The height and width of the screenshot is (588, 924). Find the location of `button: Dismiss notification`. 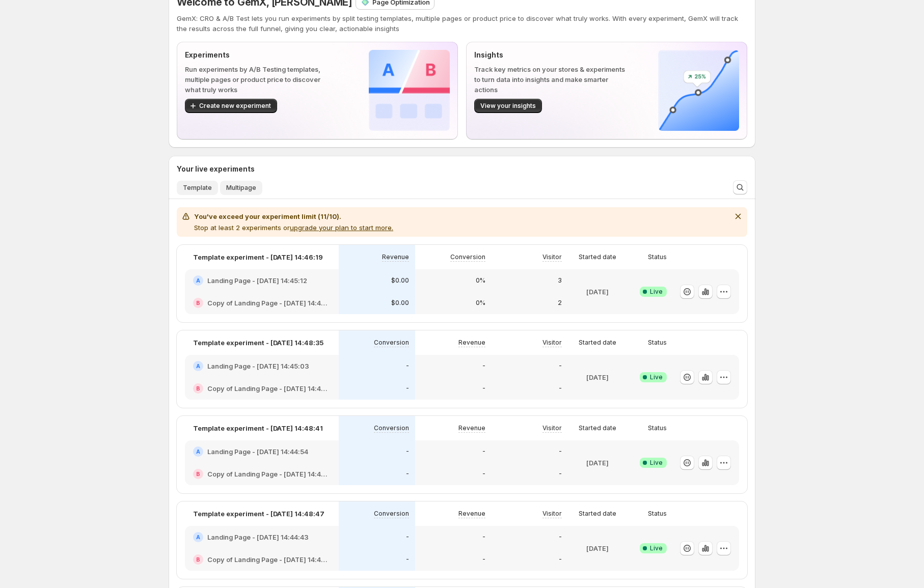

button: Dismiss notification is located at coordinates (738, 217).